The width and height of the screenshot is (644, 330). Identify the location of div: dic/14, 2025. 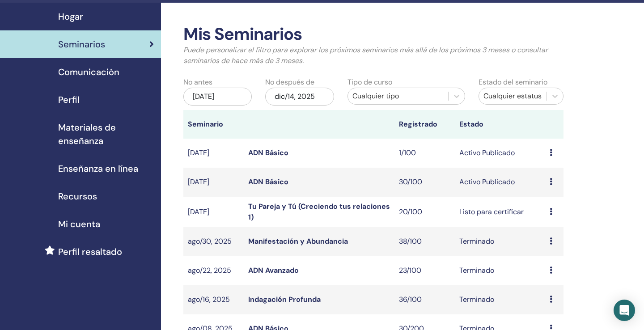
(299, 96).